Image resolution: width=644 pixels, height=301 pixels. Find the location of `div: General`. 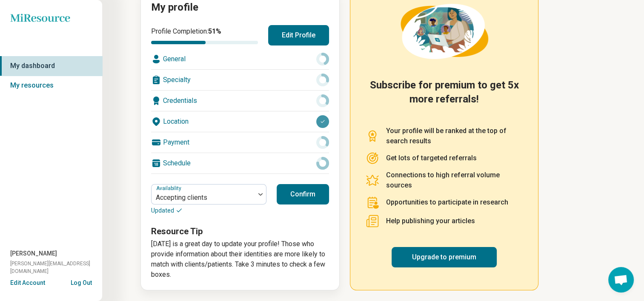

div: General is located at coordinates (240, 59).